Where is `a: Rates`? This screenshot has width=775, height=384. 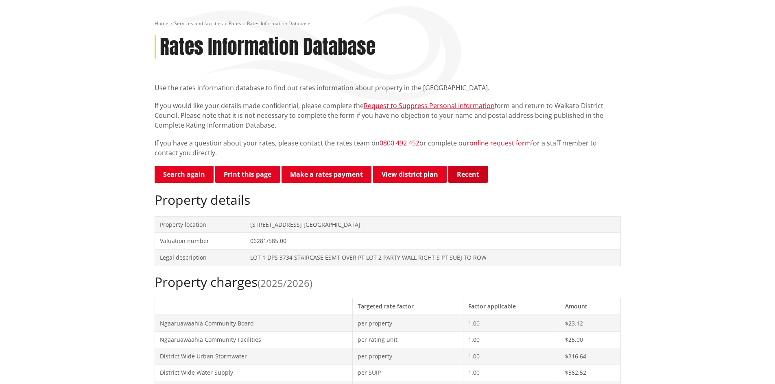
a: Rates is located at coordinates (235, 23).